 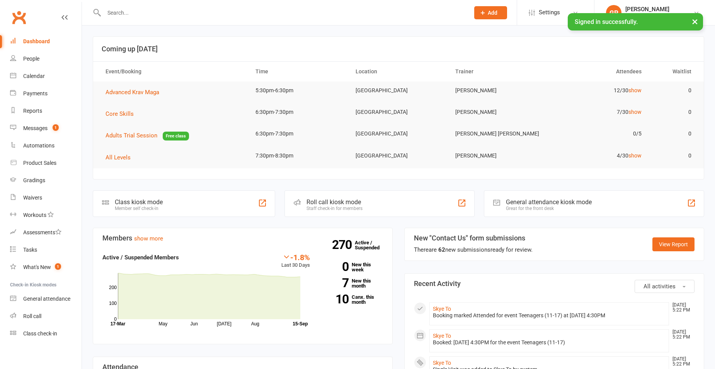 I want to click on div: Krav Maga Defence Institute, so click(x=659, y=16).